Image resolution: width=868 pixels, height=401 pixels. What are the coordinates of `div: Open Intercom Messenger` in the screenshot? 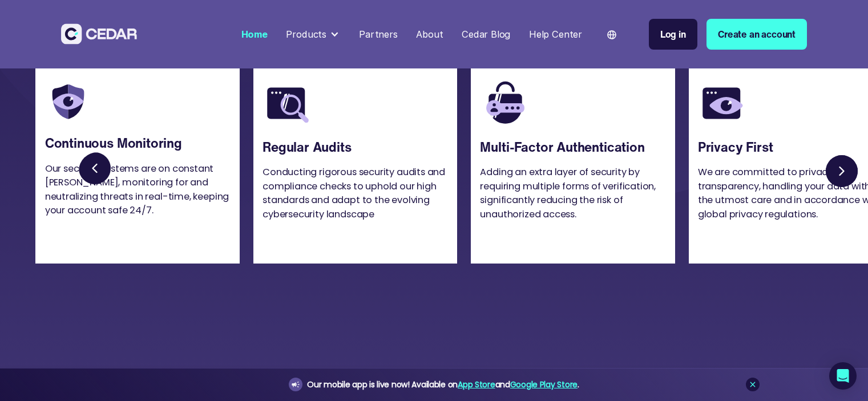 It's located at (843, 376).